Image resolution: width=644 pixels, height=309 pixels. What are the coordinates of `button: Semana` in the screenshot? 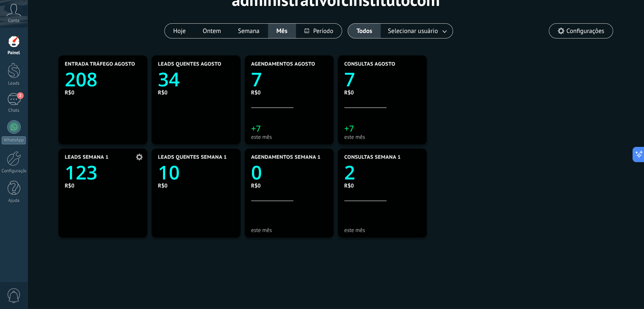 It's located at (248, 31).